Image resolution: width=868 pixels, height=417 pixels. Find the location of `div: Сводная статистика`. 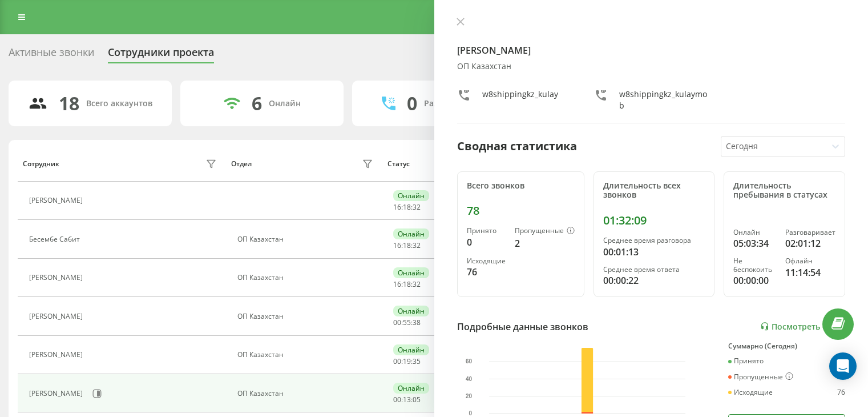

div: Сводная статистика is located at coordinates (517, 147).